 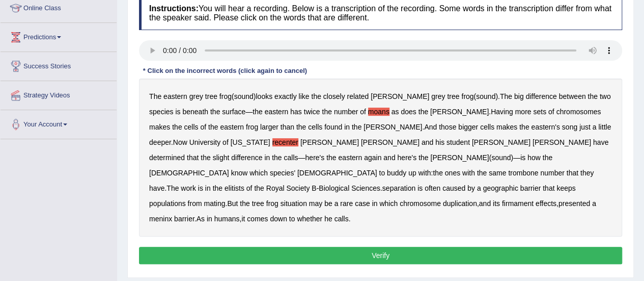 I want to click on b: eastern's, so click(x=545, y=127).